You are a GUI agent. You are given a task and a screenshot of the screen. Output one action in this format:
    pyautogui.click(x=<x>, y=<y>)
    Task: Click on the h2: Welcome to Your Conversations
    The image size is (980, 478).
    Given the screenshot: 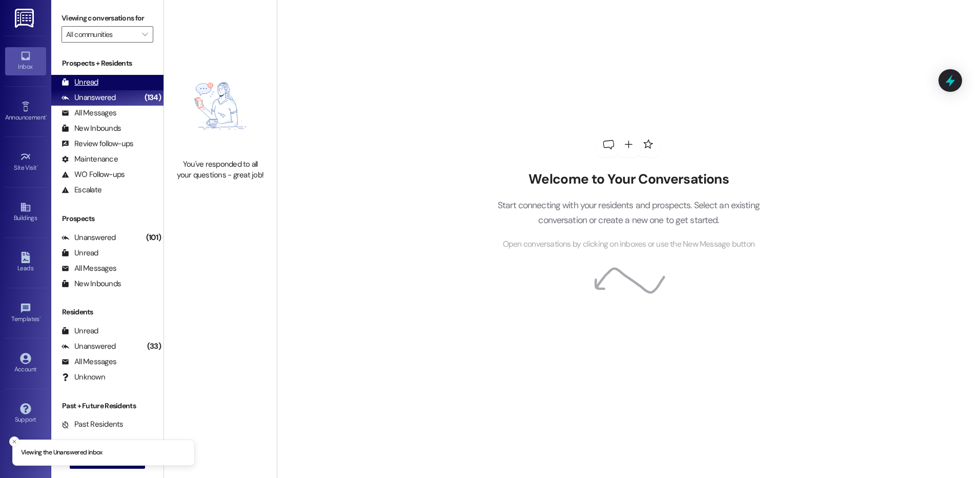 What is the action you would take?
    pyautogui.click(x=628, y=179)
    